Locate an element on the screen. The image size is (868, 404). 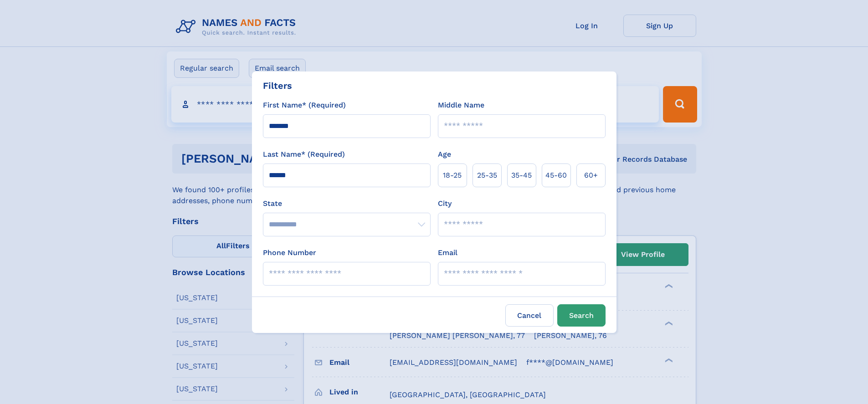
label: Email is located at coordinates (447, 253).